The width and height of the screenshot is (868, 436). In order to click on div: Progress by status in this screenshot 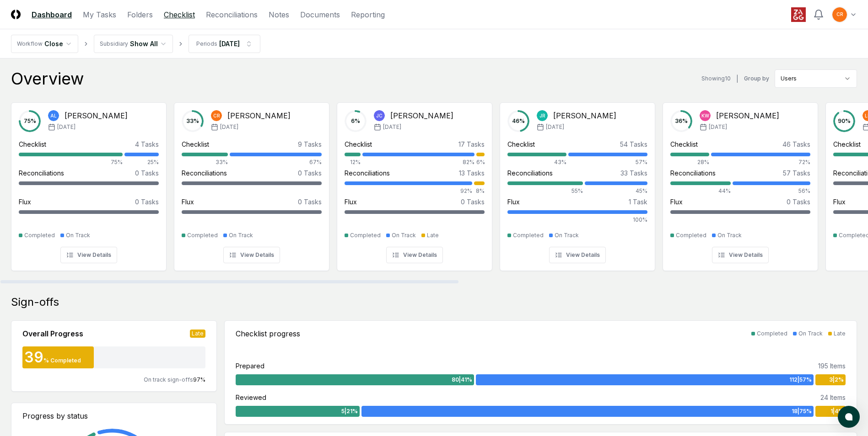, I will do `click(114, 416)`.